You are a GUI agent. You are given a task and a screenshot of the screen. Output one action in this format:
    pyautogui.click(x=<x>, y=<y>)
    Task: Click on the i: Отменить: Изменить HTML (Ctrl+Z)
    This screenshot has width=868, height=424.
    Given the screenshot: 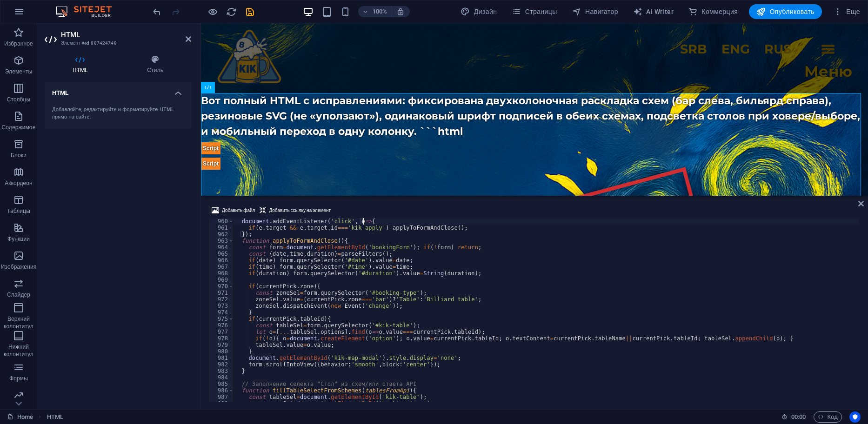 What is the action you would take?
    pyautogui.click(x=156, y=12)
    